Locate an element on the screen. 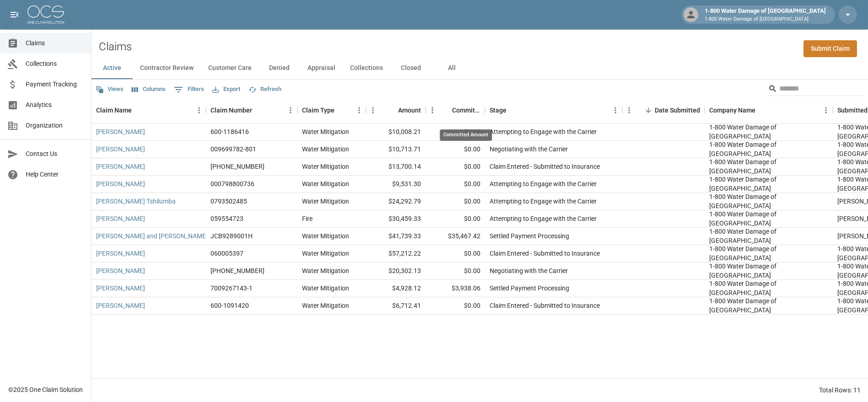  button: Active is located at coordinates (113, 68).